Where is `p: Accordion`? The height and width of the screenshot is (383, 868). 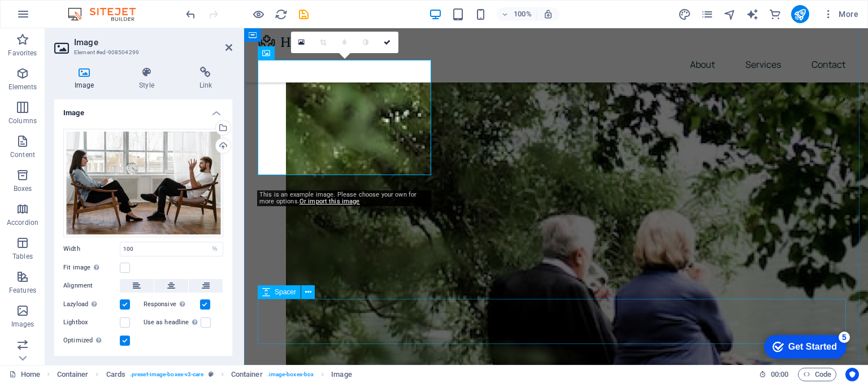
p: Accordion is located at coordinates (23, 223).